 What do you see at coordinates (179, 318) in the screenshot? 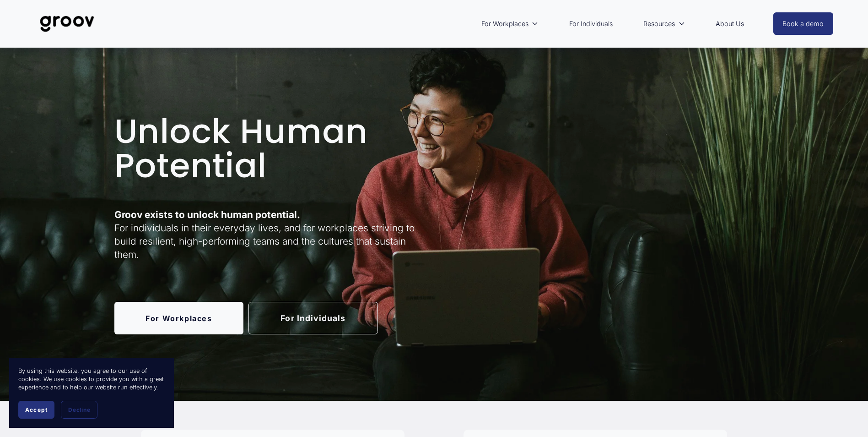
I see `a: For Workplaces` at bounding box center [179, 318].